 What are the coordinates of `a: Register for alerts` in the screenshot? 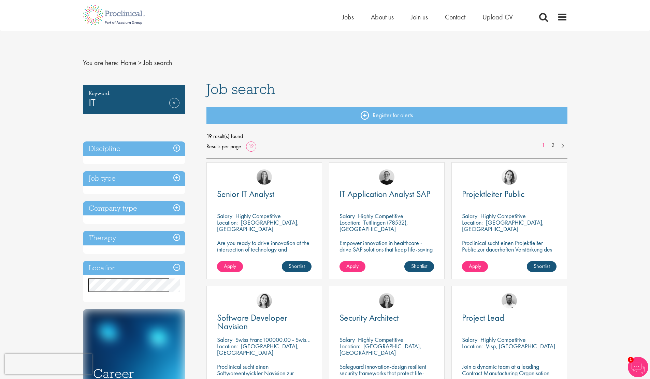 It's located at (387, 115).